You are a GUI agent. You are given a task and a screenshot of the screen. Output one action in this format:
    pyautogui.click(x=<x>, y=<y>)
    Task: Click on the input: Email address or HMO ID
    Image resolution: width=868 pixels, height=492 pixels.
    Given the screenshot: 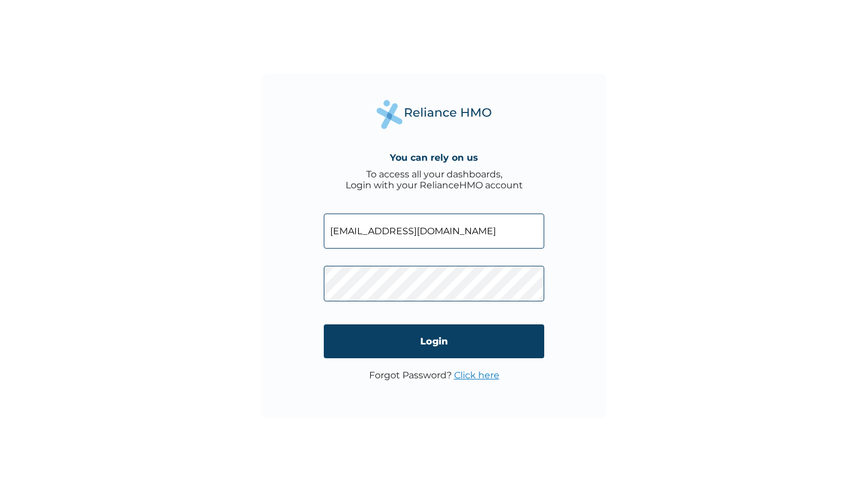 What is the action you would take?
    pyautogui.click(x=434, y=231)
    